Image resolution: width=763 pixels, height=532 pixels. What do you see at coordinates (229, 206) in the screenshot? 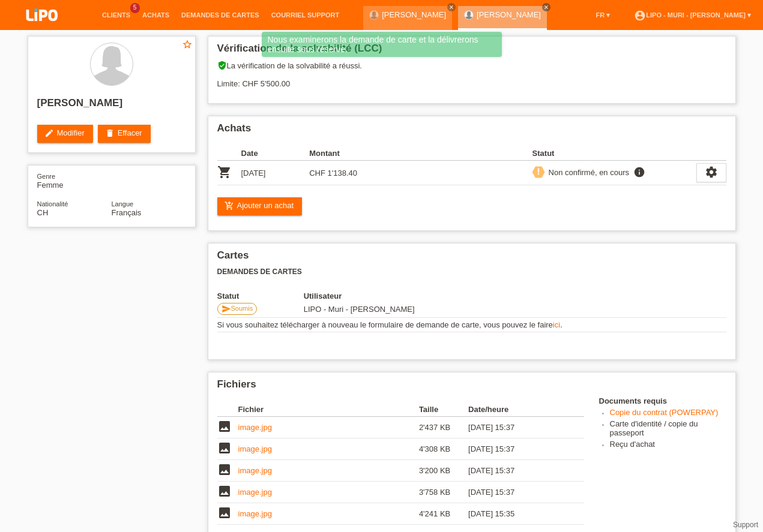
I see `i: add_shopping_cart` at bounding box center [229, 206].